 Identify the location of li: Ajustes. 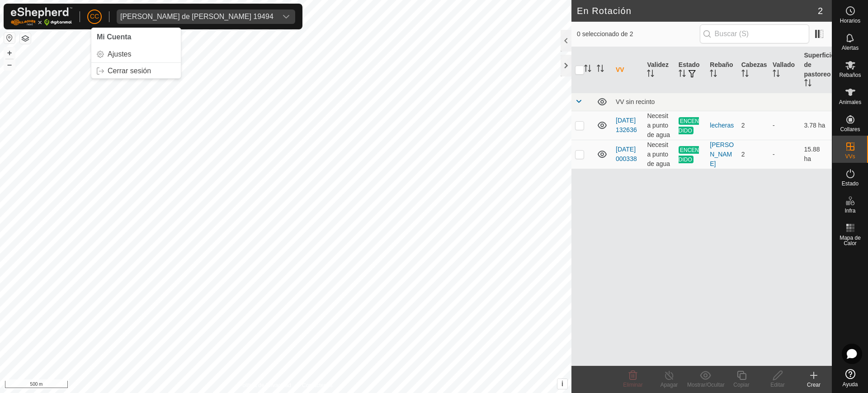
(136, 55).